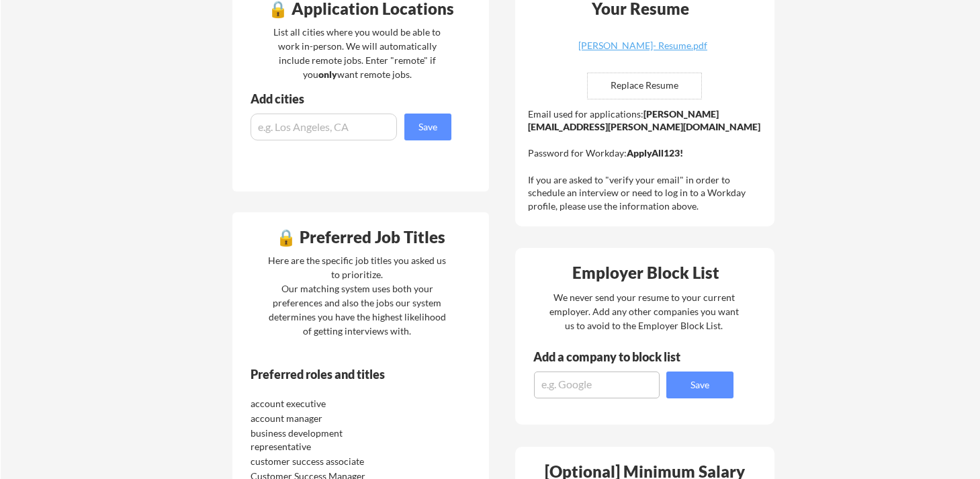  What do you see at coordinates (353, 99) in the screenshot?
I see `div: Add cities` at bounding box center [353, 99].